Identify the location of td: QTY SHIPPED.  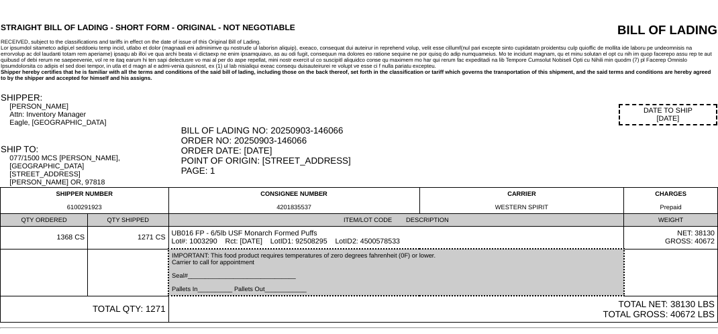
(128, 220).